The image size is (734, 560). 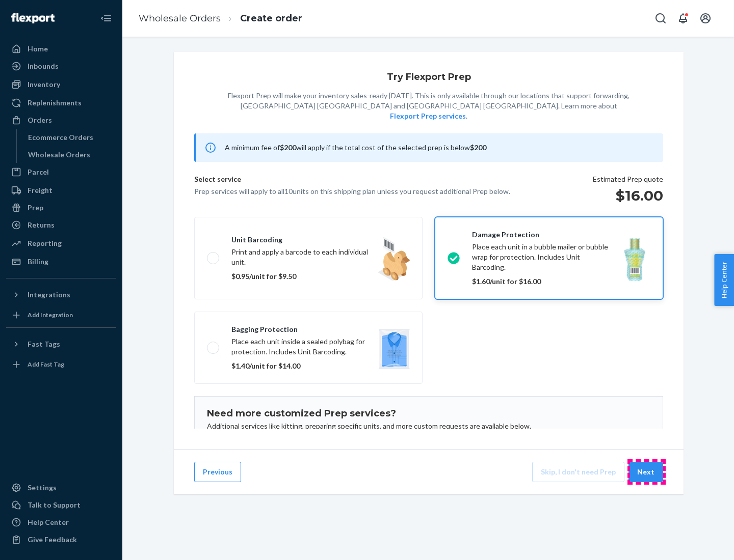 What do you see at coordinates (61, 523) in the screenshot?
I see `a: Help Center` at bounding box center [61, 523].